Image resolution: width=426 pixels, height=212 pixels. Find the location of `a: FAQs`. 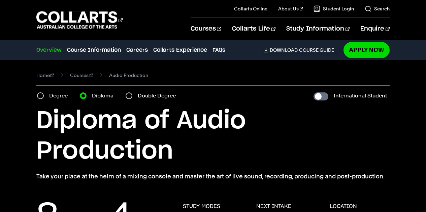

a: FAQs is located at coordinates (219, 50).